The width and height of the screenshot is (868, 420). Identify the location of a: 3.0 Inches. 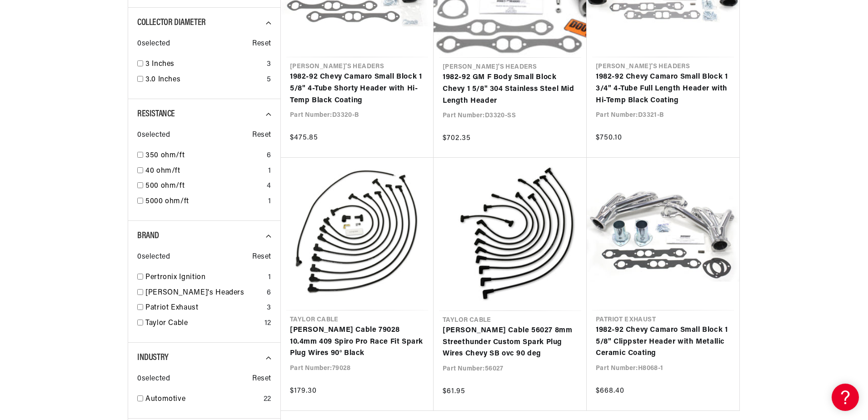
(204, 80).